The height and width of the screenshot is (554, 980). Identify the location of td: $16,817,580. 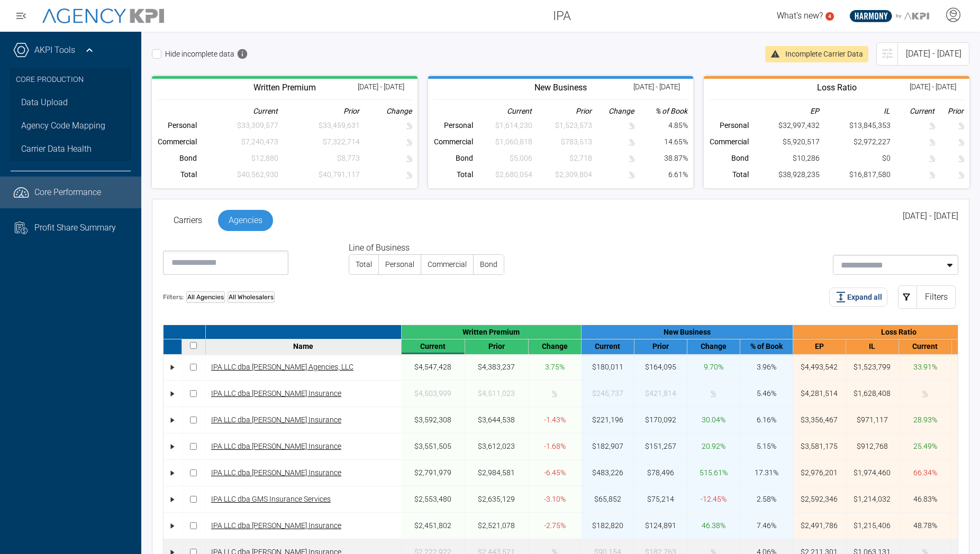
(855, 174).